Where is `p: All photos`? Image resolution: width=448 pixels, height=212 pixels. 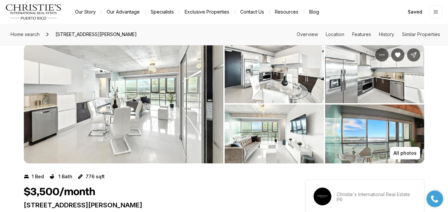
p: All photos is located at coordinates (405, 153).